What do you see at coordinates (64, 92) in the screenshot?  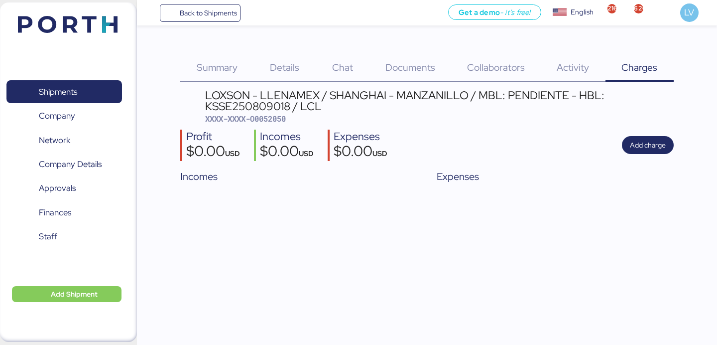 I see `a: Shipments` at bounding box center [64, 92].